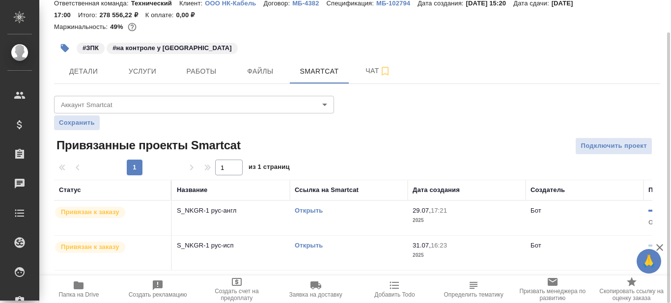  I want to click on button: 118110.16 RUB;, so click(132, 27).